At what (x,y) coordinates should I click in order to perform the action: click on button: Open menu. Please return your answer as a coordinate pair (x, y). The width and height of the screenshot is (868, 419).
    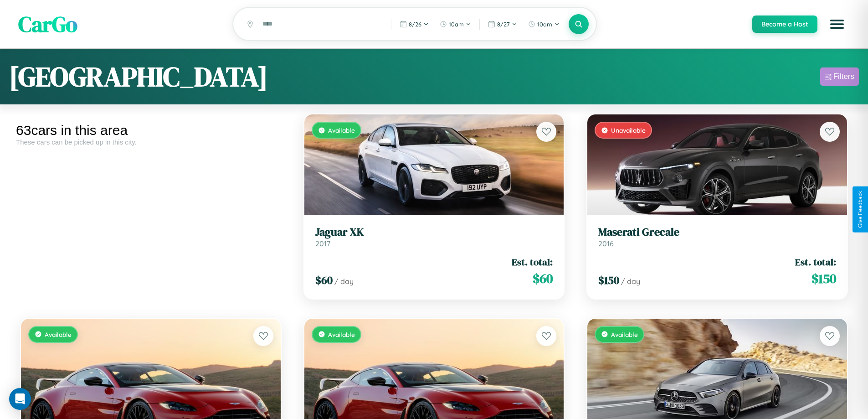
    Looking at the image, I should click on (837, 24).